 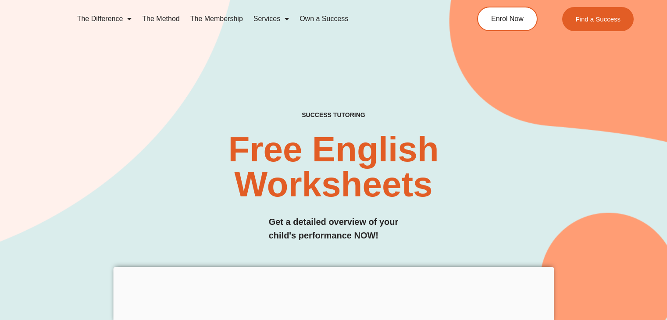 What do you see at coordinates (507, 19) in the screenshot?
I see `a: Enrol Now` at bounding box center [507, 19].